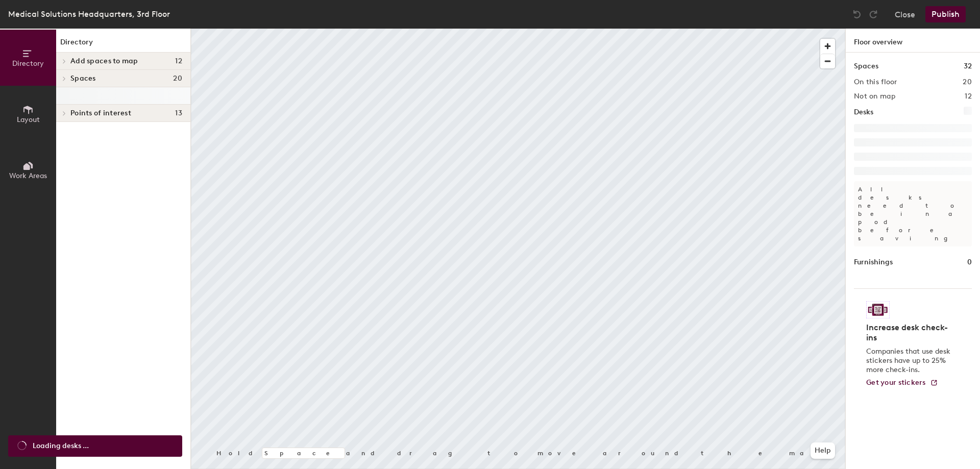 This screenshot has width=980, height=469. I want to click on h1: Directory, so click(123, 45).